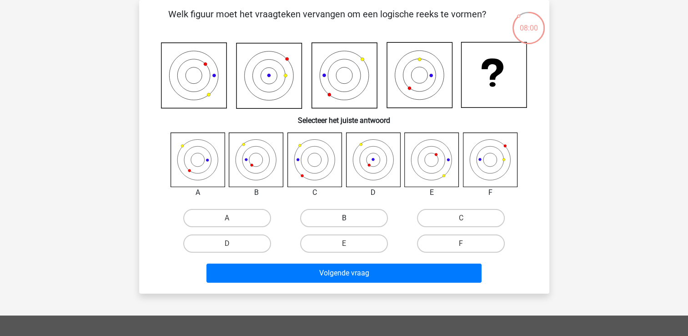 This screenshot has width=688, height=336. I want to click on label: F, so click(461, 243).